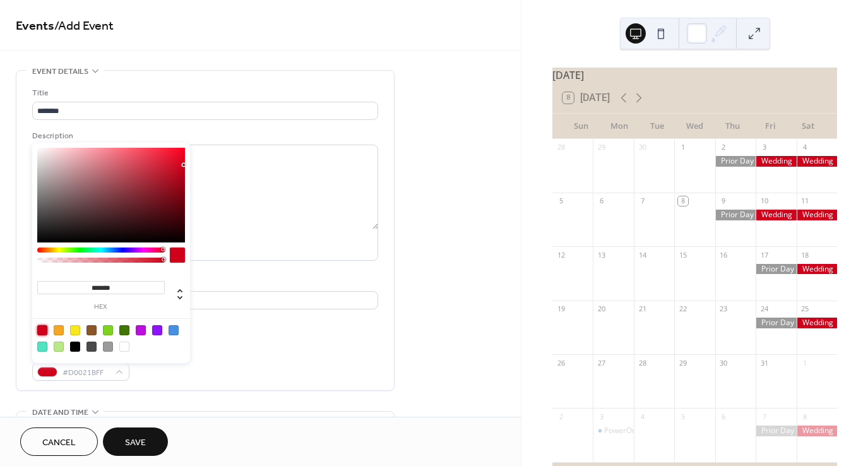 This screenshot has height=466, width=868. I want to click on span: / Add Event, so click(84, 26).